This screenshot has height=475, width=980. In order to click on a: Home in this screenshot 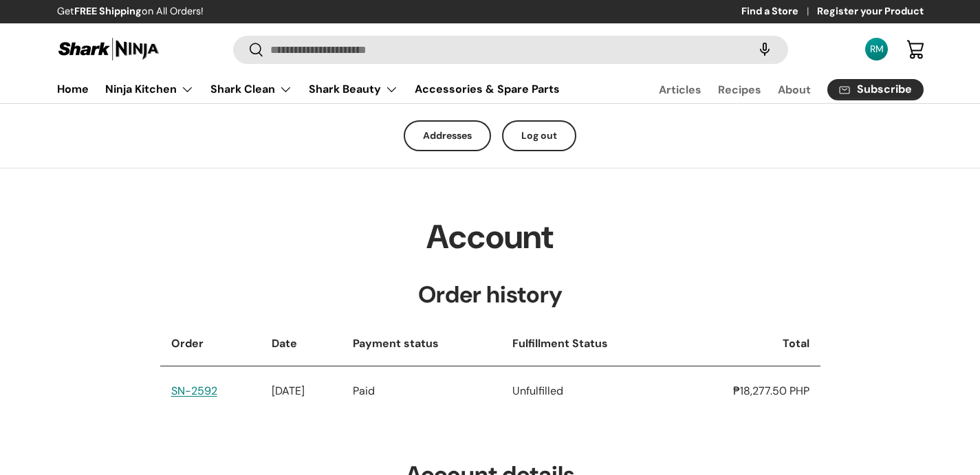, I will do `click(73, 88)`.